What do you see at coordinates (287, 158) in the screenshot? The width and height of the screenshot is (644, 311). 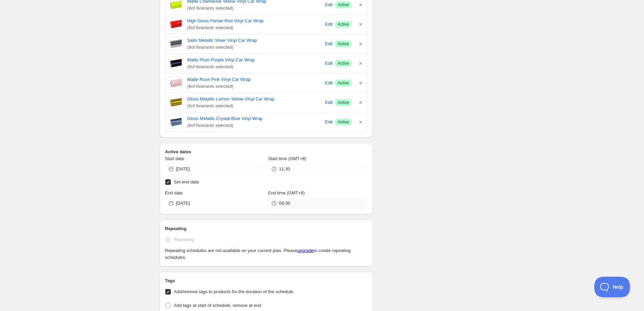 I see `span: Start time (GMT+8)` at bounding box center [287, 158].